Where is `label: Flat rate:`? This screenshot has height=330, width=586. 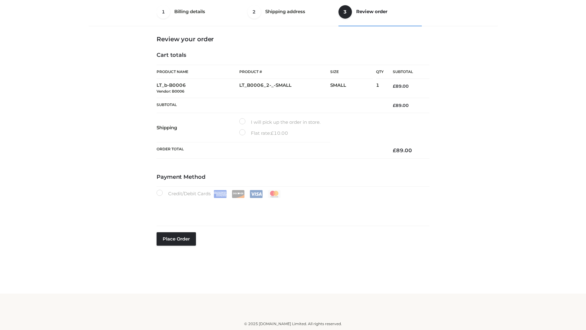
label: Flat rate: is located at coordinates (264, 133).